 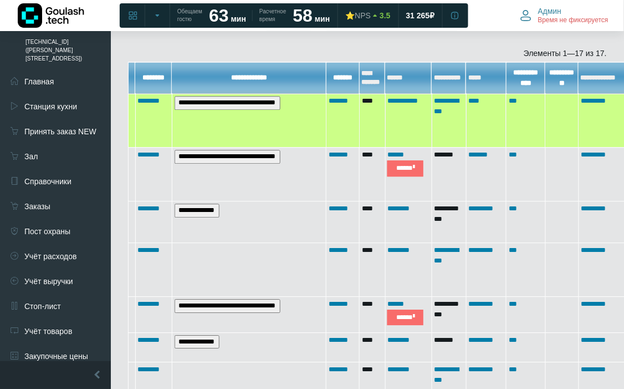 I want to click on span: NPS, so click(x=362, y=16).